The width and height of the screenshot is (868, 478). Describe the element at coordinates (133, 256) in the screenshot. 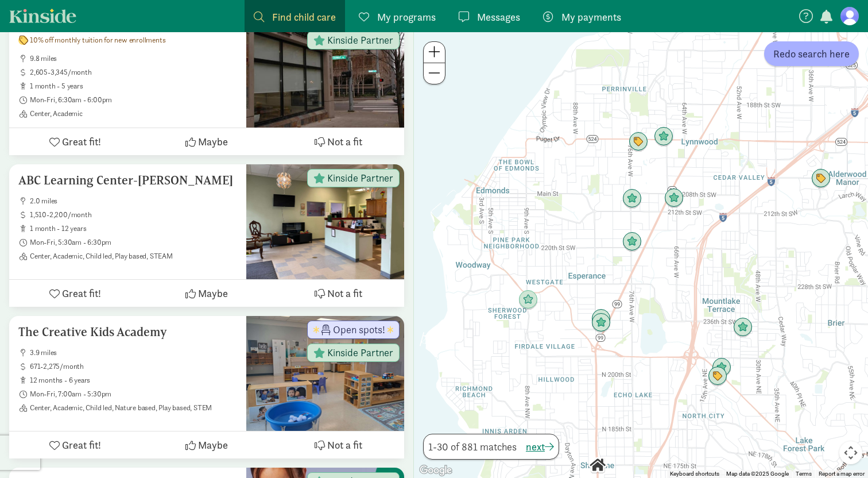

I see `span: Center, Academic, Child led, Play based, STEAM` at that location.